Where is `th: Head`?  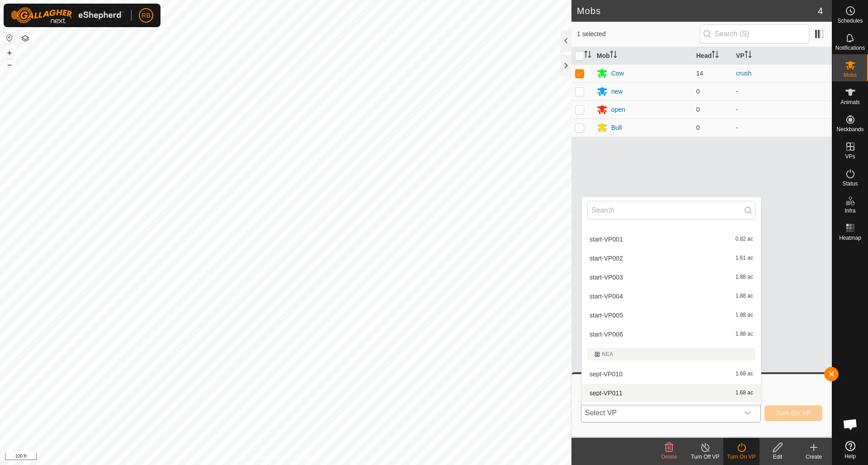
th: Head is located at coordinates (713, 56).